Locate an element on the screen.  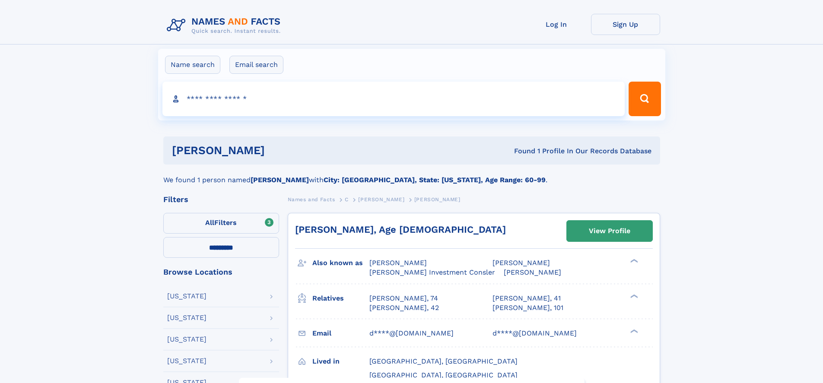
a: Sign Up is located at coordinates (626, 24).